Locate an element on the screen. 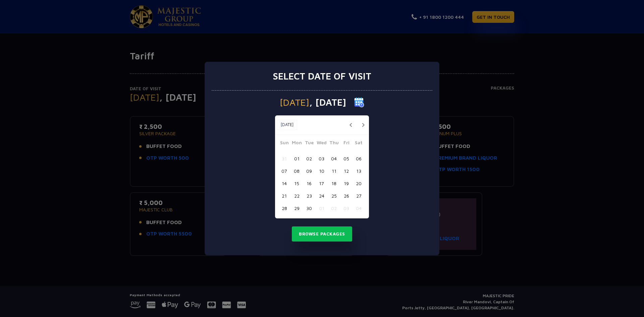 The height and width of the screenshot is (317, 644). button: 25 is located at coordinates (334, 195).